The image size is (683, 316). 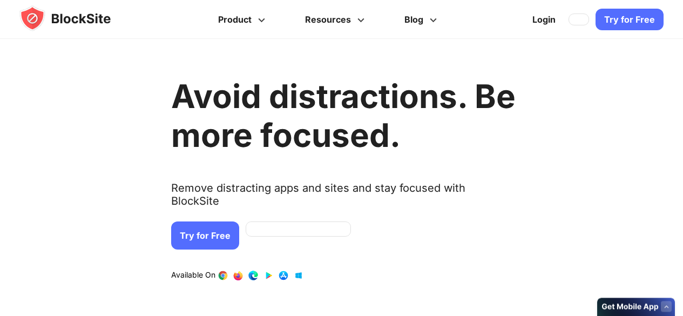 What do you see at coordinates (343, 199) in the screenshot?
I see `text: Remove distracting apps and sites and stay focused with BlockSite` at bounding box center [343, 199].